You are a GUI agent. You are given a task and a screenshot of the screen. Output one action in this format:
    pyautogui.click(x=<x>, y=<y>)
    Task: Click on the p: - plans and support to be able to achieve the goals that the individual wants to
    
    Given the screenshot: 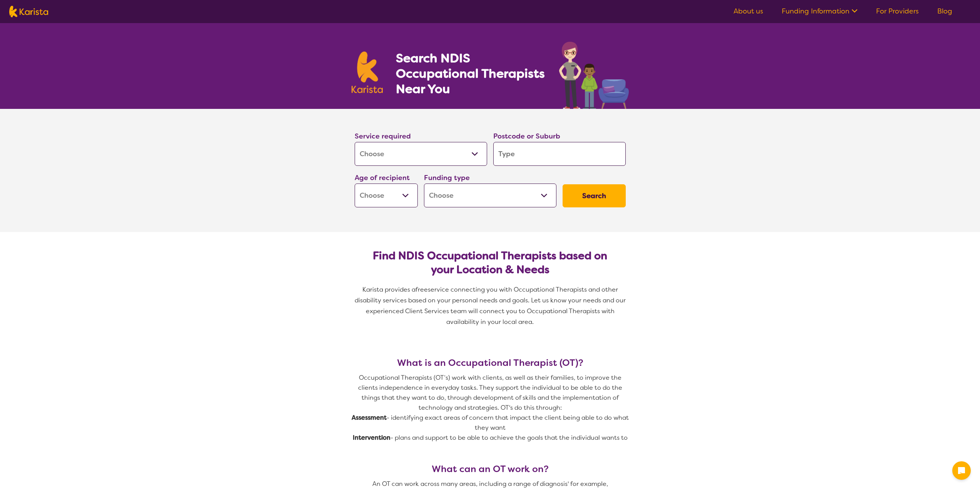 What is the action you would take?
    pyautogui.click(x=490, y=438)
    